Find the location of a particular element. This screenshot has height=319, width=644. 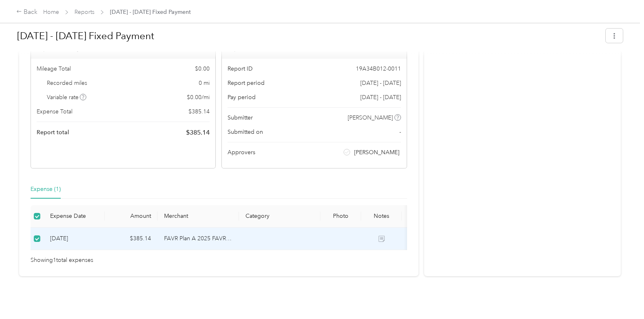

th: Notes is located at coordinates (381, 216).